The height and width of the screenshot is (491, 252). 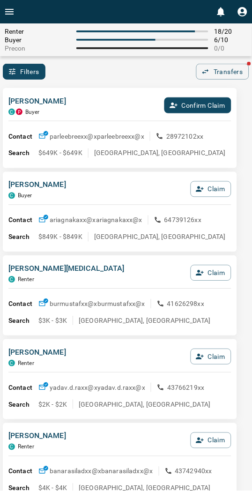 I want to click on span: Precon, so click(x=37, y=48).